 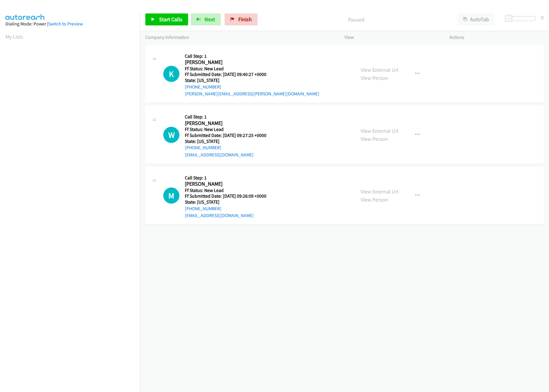 What do you see at coordinates (206, 20) in the screenshot?
I see `button: Next` at bounding box center [206, 20].